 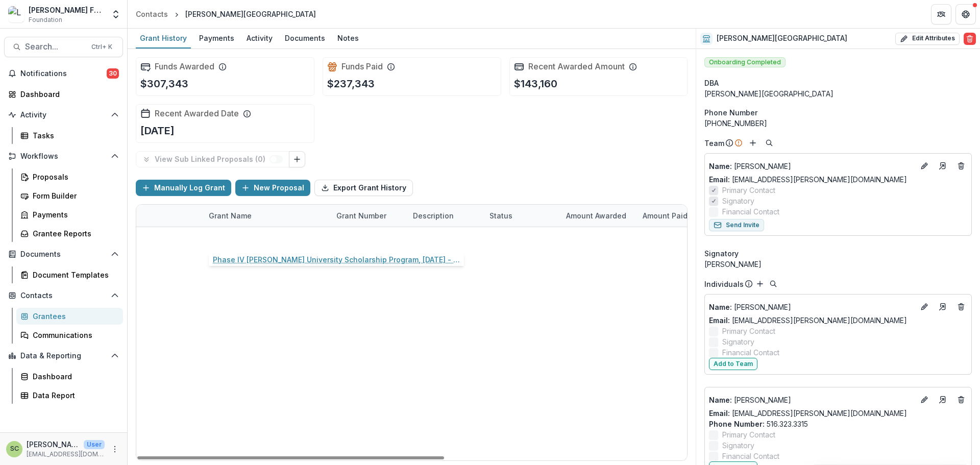 I want to click on div: Communications, so click(x=74, y=335).